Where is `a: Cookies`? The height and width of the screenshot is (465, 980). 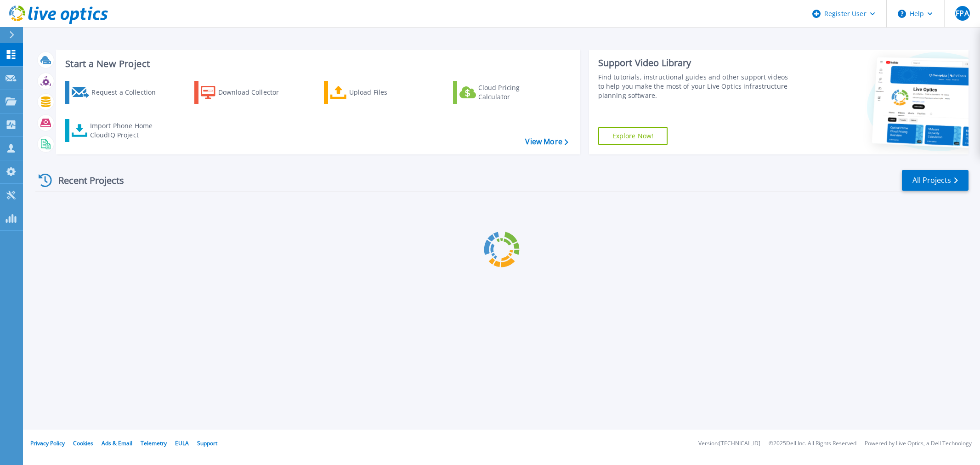
a: Cookies is located at coordinates (83, 443).